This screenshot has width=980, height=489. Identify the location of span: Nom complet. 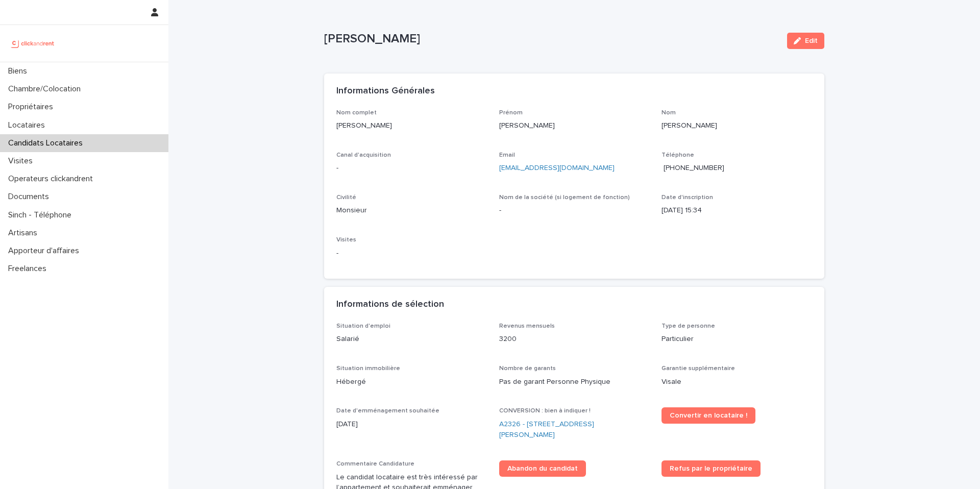
(356, 113).